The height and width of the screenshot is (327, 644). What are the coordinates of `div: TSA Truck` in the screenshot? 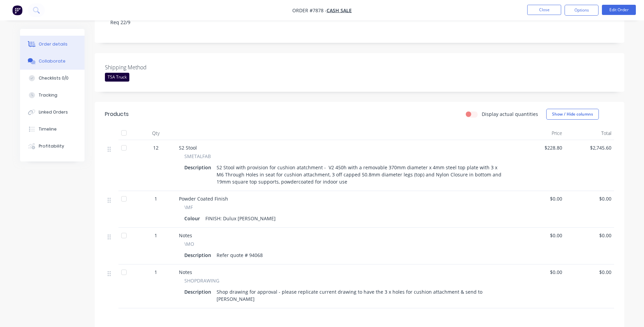 It's located at (117, 77).